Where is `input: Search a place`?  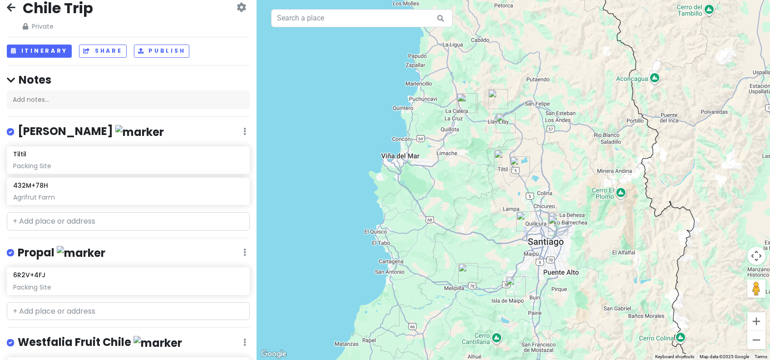 input: Search a place is located at coordinates (362, 18).